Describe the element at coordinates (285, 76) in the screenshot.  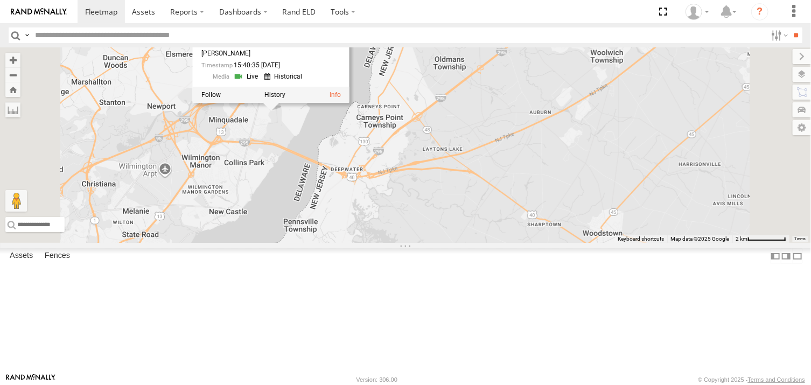
I see `a: View Historical Media Streams` at that location.